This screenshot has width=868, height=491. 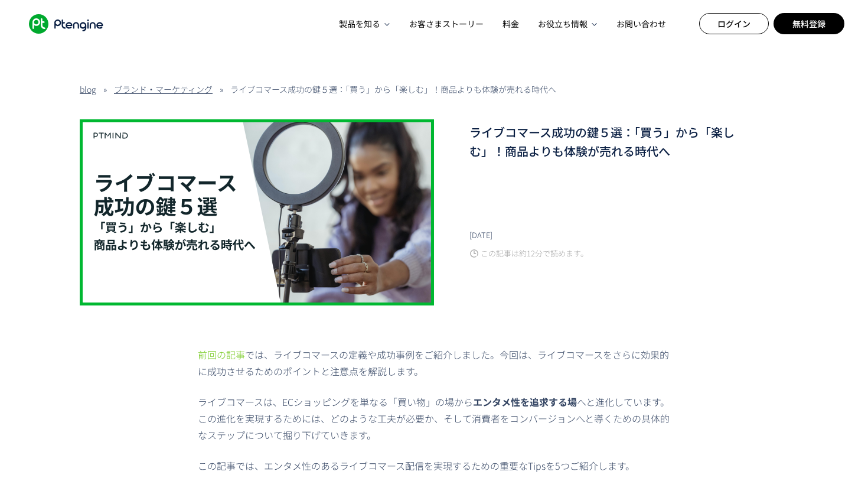 What do you see at coordinates (511, 24) in the screenshot?
I see `span: 料金` at bounding box center [511, 24].